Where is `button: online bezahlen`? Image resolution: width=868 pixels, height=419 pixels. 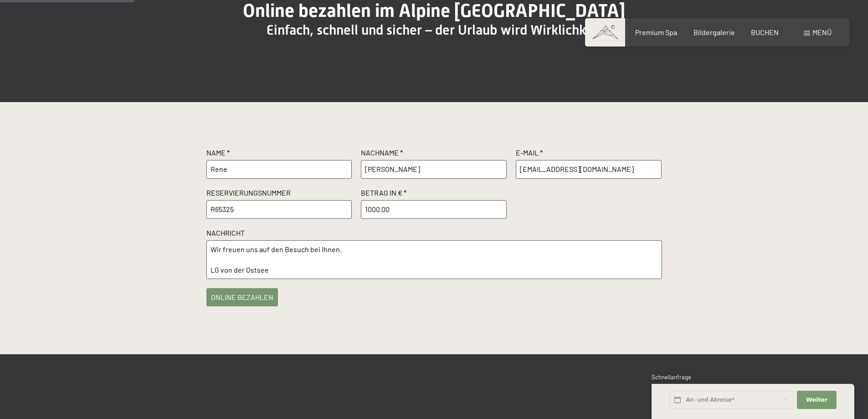 button: online bezahlen is located at coordinates (242, 298).